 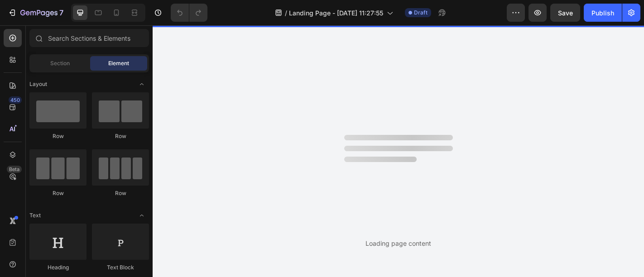 I want to click on input: Search Sections & Elements, so click(x=89, y=38).